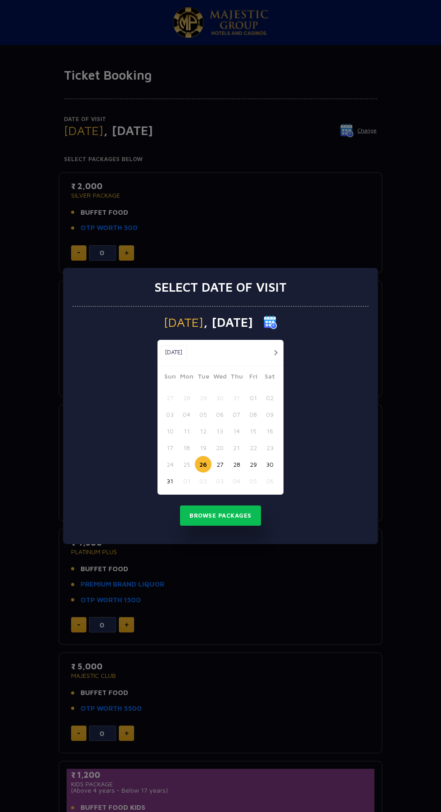 Image resolution: width=441 pixels, height=812 pixels. I want to click on span: Fri, so click(253, 378).